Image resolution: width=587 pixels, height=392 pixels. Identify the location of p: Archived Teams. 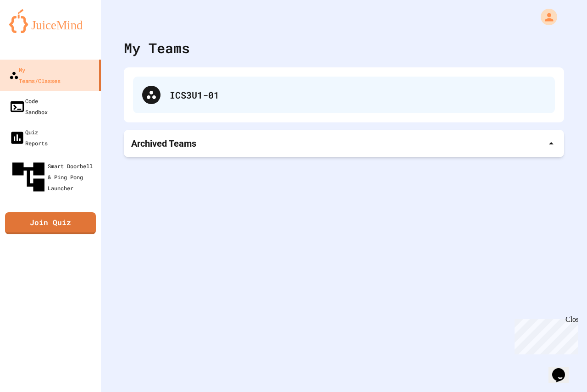
(164, 143).